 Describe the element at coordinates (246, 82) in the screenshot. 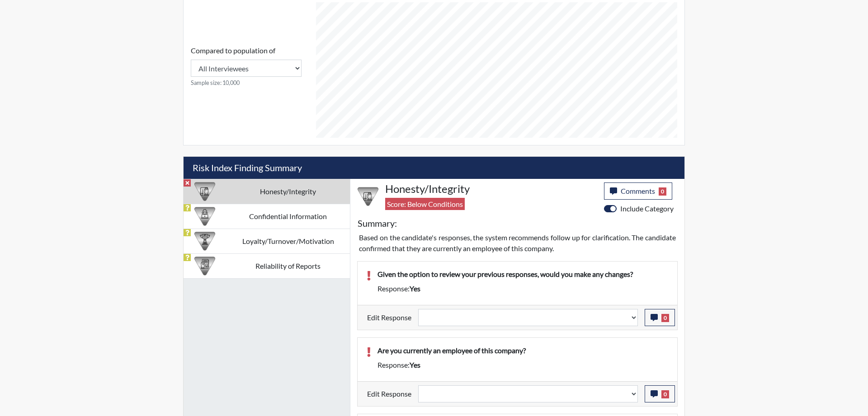

I see `small: Sample size: 10,000` at that location.